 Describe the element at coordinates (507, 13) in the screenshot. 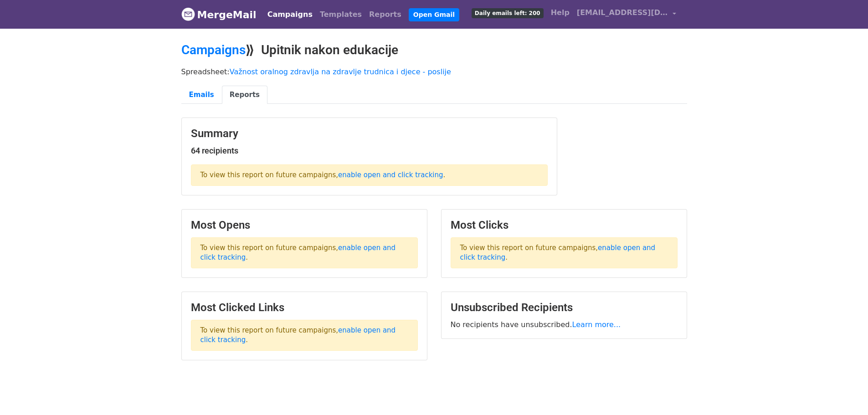

I see `span: Daily emails left: 200` at that location.